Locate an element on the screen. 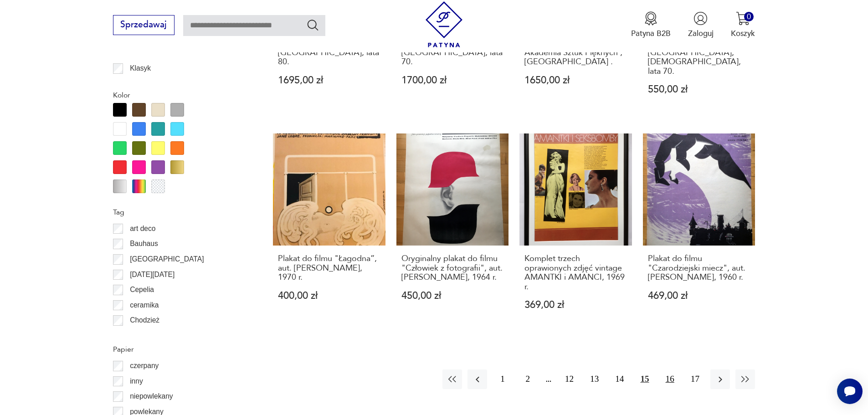  a: Komplet trzech oprawionych zdjęć vintage AMANTKI i AMANCI, 1969 r.Komplet trzech oprawionych zdję... is located at coordinates (575, 232).